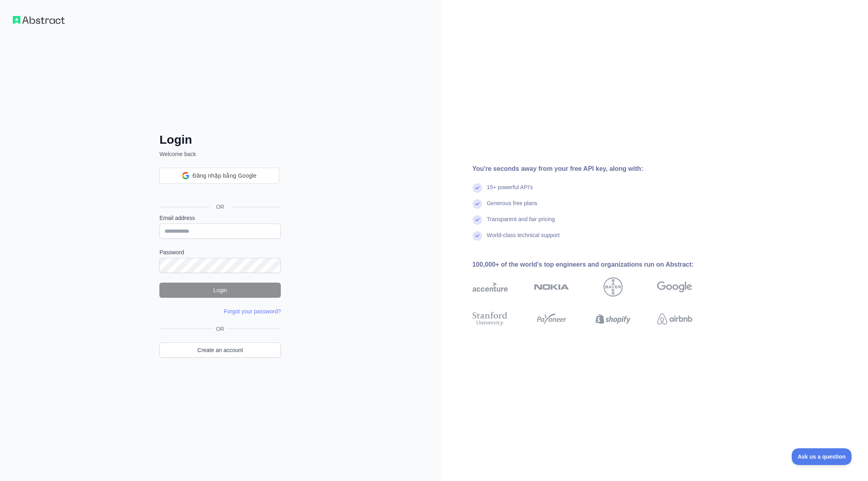  What do you see at coordinates (675, 287) in the screenshot?
I see `img: google` at bounding box center [675, 287].